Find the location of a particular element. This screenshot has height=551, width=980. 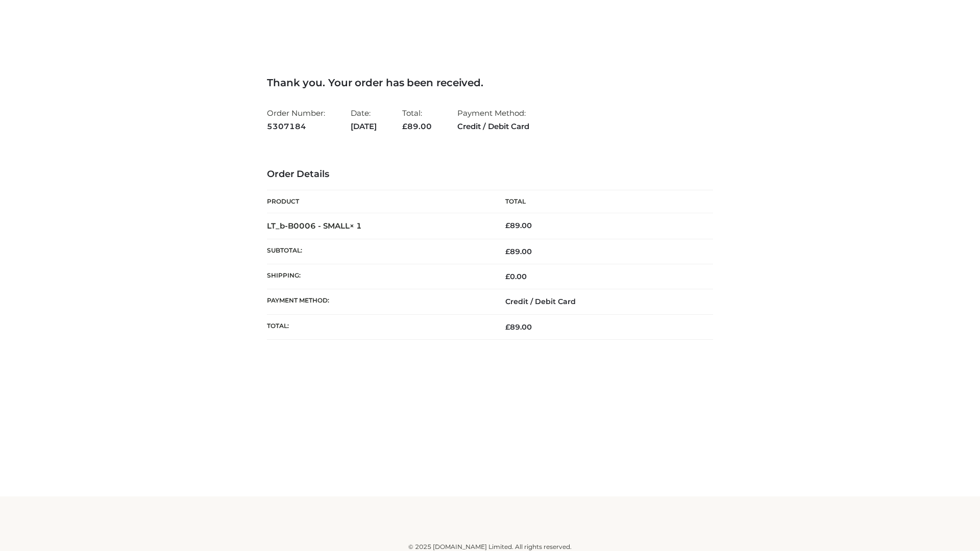

li: Total: is located at coordinates (417, 119).